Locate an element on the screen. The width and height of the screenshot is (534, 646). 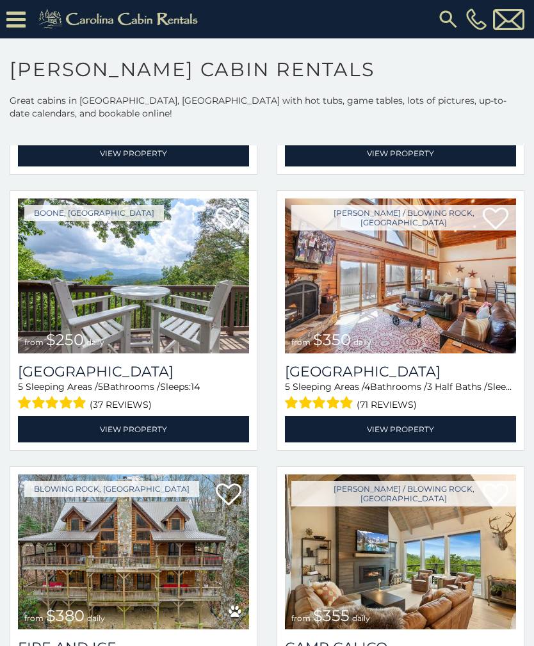
a: Camp Calico from $355 daily is located at coordinates (400, 552).